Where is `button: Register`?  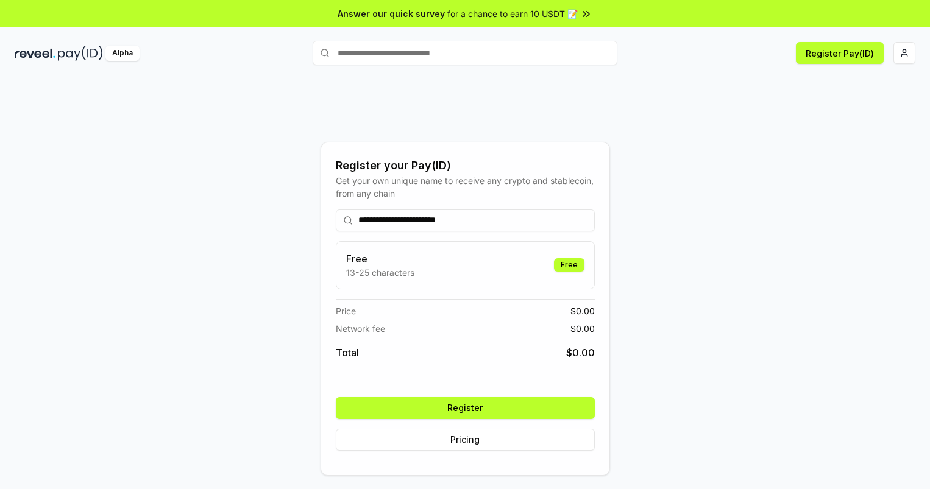
button: Register is located at coordinates (465, 408).